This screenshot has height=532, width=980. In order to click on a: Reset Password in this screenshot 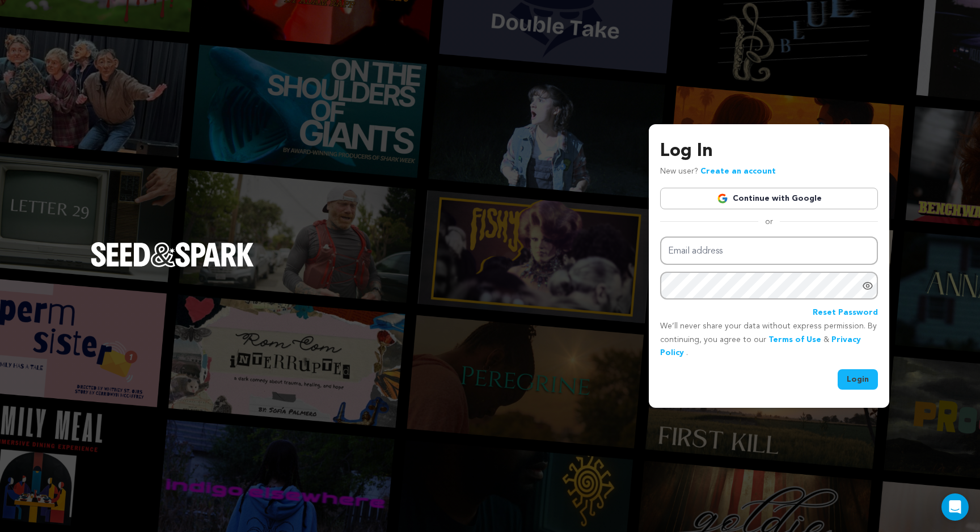, I will do `click(845, 313)`.